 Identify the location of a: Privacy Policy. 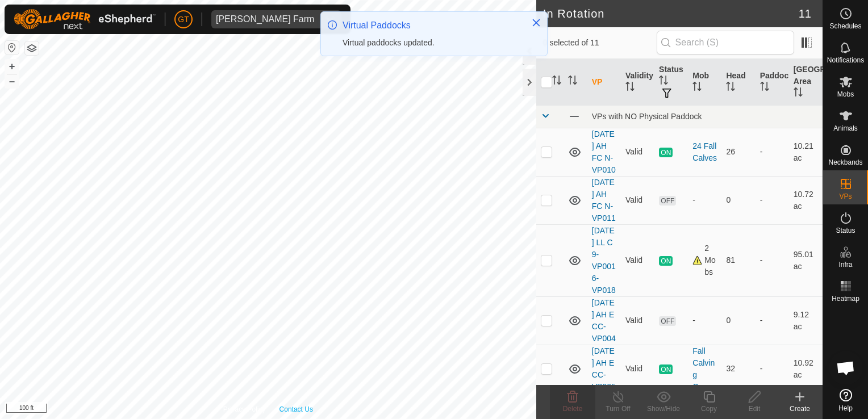
(244, 409).